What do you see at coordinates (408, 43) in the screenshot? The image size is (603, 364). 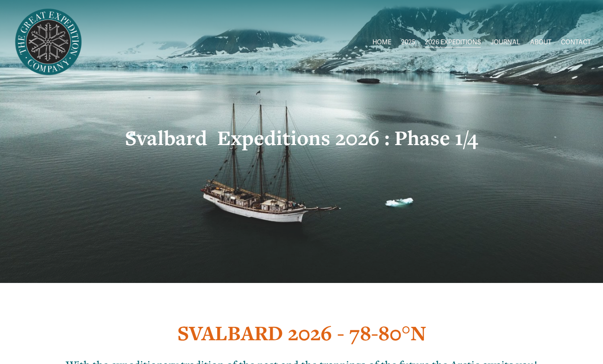 I see `span: 2025` at bounding box center [408, 43].